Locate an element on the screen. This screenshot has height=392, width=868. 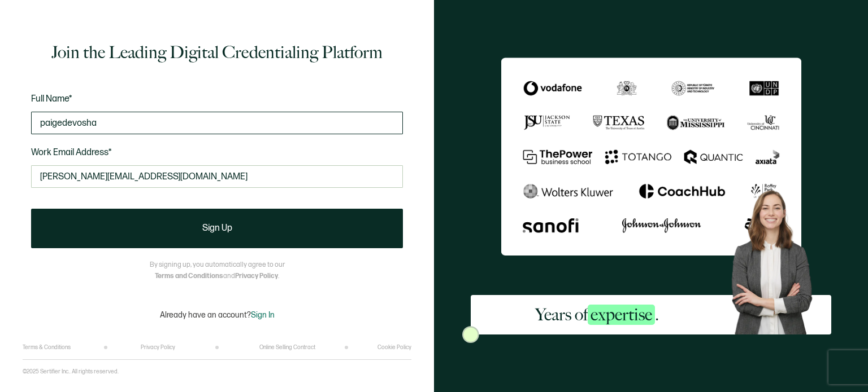
a: Online Selling Contract is located at coordinates (287, 347).